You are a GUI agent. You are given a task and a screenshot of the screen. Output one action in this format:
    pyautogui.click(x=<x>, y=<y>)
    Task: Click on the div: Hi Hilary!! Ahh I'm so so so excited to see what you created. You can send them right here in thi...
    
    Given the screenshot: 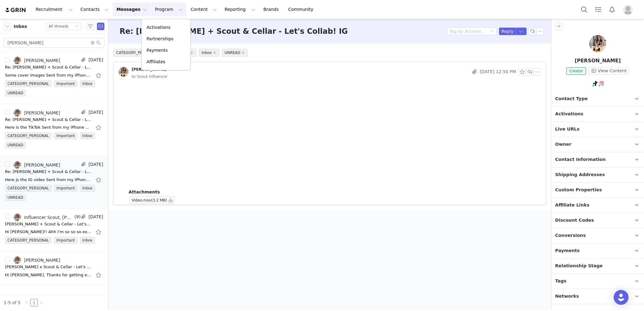 What is the action you would take?
    pyautogui.click(x=48, y=232)
    